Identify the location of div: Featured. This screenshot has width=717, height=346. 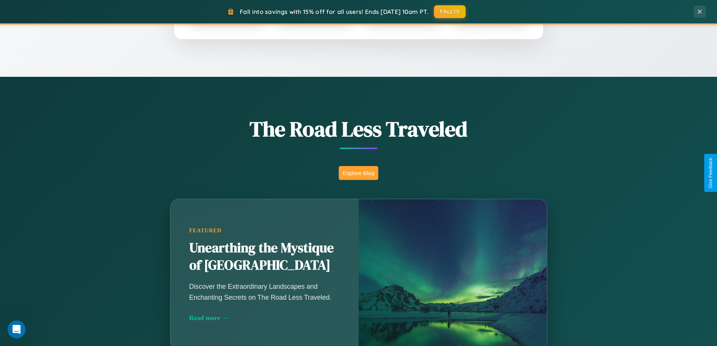
(265, 230).